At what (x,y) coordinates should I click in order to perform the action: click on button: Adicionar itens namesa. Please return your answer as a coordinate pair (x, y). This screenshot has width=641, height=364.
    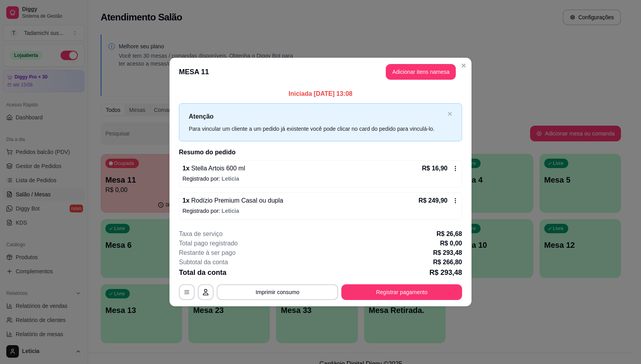
    Looking at the image, I should click on (421, 72).